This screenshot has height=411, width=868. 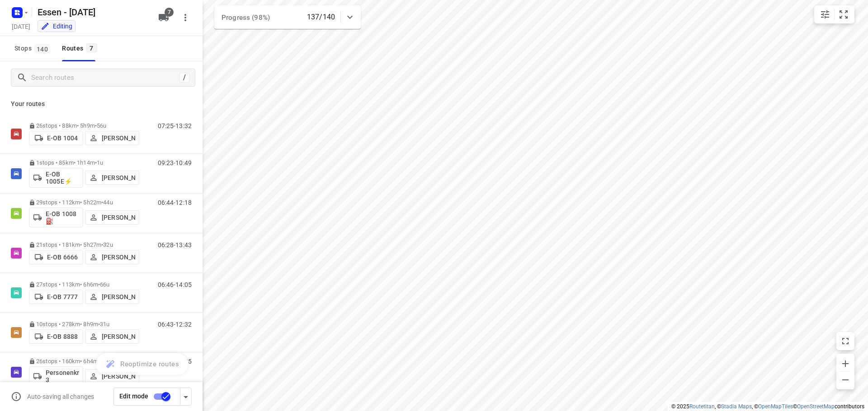 I want to click on button: E-OB 1008⛽️, so click(x=56, y=217).